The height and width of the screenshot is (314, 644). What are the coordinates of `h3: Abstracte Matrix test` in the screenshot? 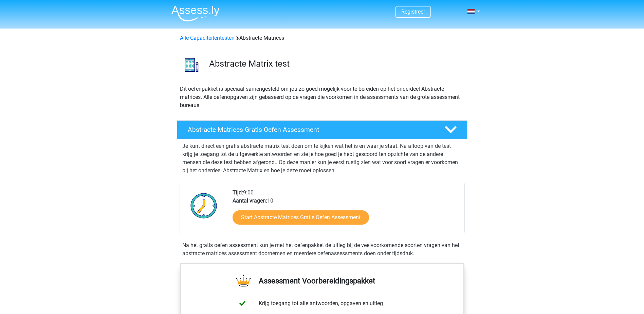 It's located at (335, 63).